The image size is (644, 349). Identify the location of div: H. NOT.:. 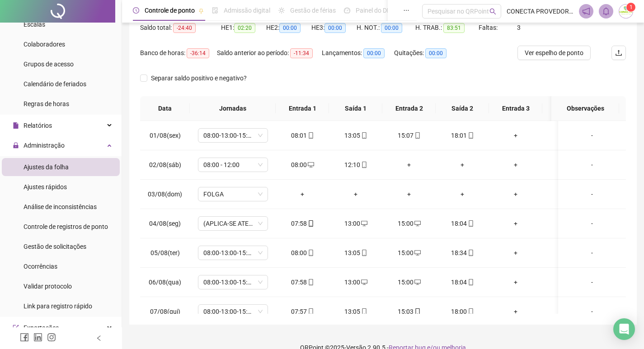
(386, 28).